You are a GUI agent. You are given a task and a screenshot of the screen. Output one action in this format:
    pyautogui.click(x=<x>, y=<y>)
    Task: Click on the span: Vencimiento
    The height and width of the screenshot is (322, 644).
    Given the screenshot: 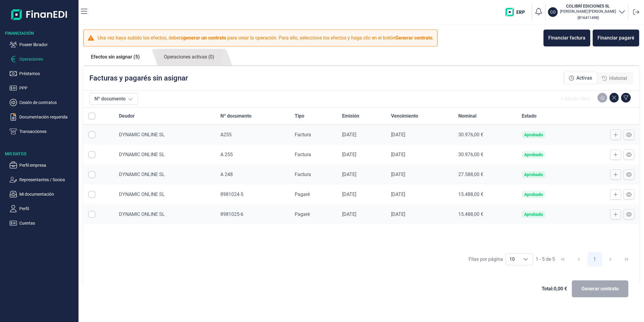 What is the action you would take?
    pyautogui.click(x=405, y=116)
    